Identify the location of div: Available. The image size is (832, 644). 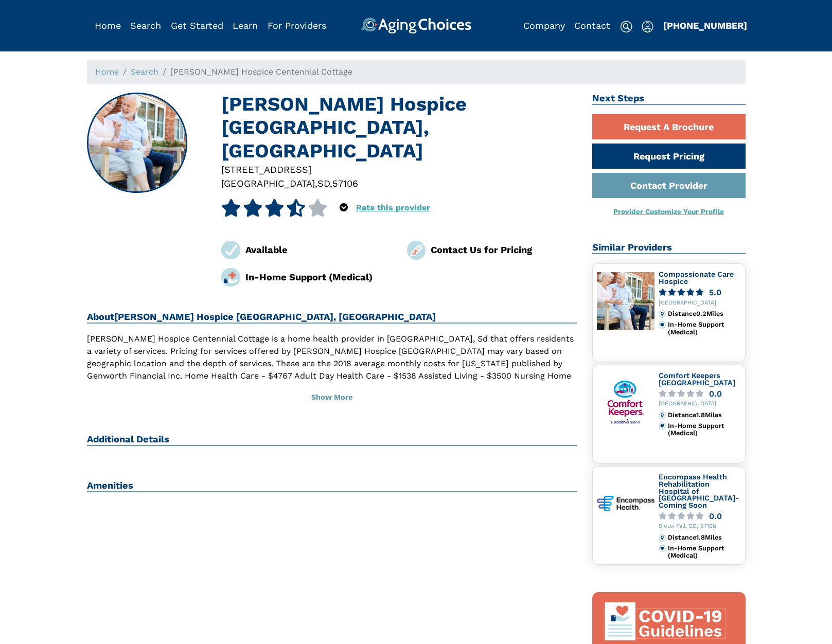
(319, 250).